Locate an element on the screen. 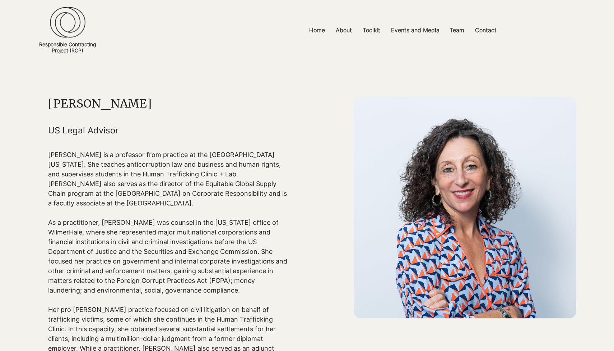  p: Contact is located at coordinates (486, 30).